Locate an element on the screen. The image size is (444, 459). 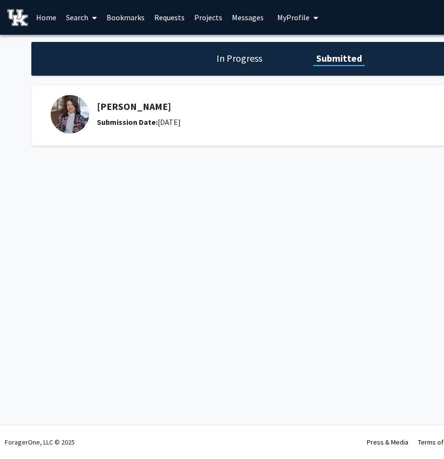
a: Search is located at coordinates (81, 17).